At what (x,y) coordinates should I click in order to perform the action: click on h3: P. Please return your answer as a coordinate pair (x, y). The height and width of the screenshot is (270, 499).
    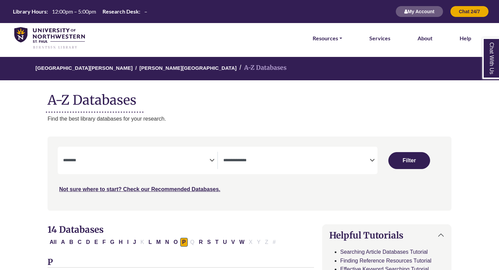
    Looking at the image, I should click on (180, 263).